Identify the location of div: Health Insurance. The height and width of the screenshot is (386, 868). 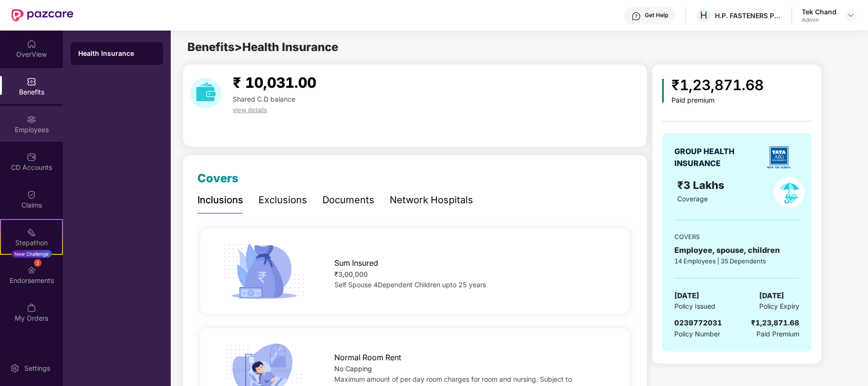
(117, 53).